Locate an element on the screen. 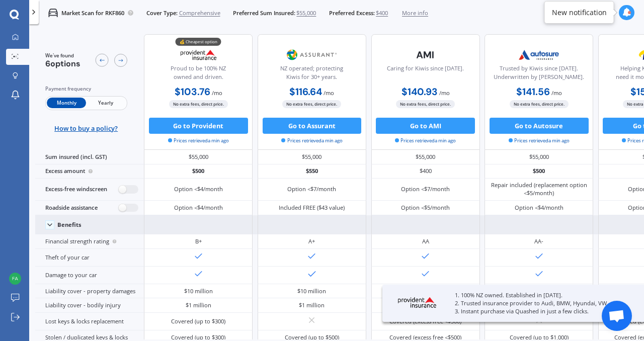 Image resolution: width=644 pixels, height=341 pixels. div: Liability cover - property damages is located at coordinates (90, 291).